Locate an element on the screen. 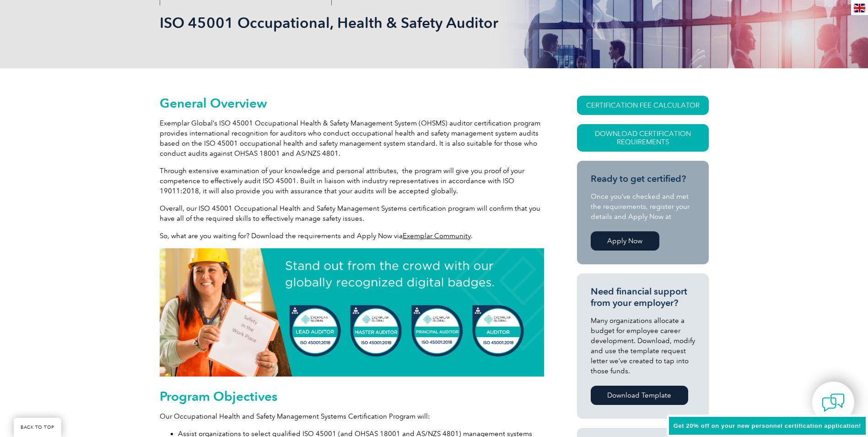 This screenshot has height=437, width=868. p: Many organizations allocate a budget for employee career development. Download, modify and use th... is located at coordinates (643, 346).